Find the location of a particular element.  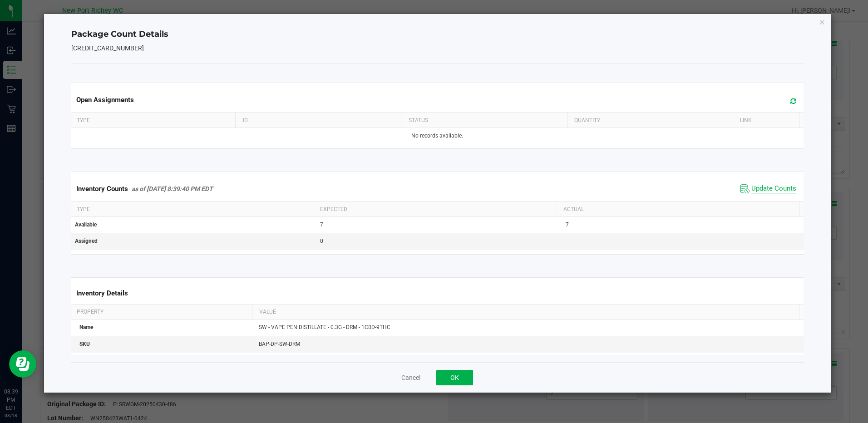

button: Close is located at coordinates (822, 22).